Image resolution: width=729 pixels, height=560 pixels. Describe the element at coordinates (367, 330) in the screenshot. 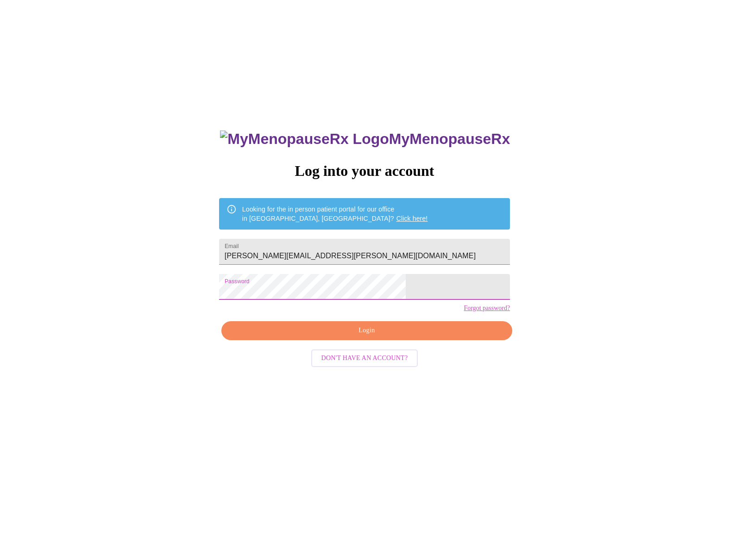

I see `button: Login` at that location.